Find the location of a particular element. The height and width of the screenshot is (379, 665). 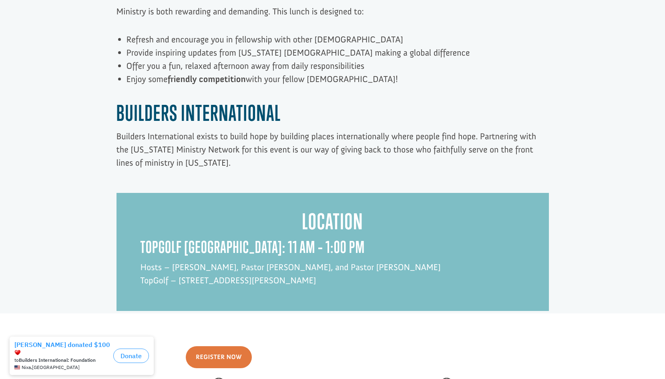

p: Ministry is both rewarding and demanding. This lunch is designed to: is located at coordinates (333, 16).